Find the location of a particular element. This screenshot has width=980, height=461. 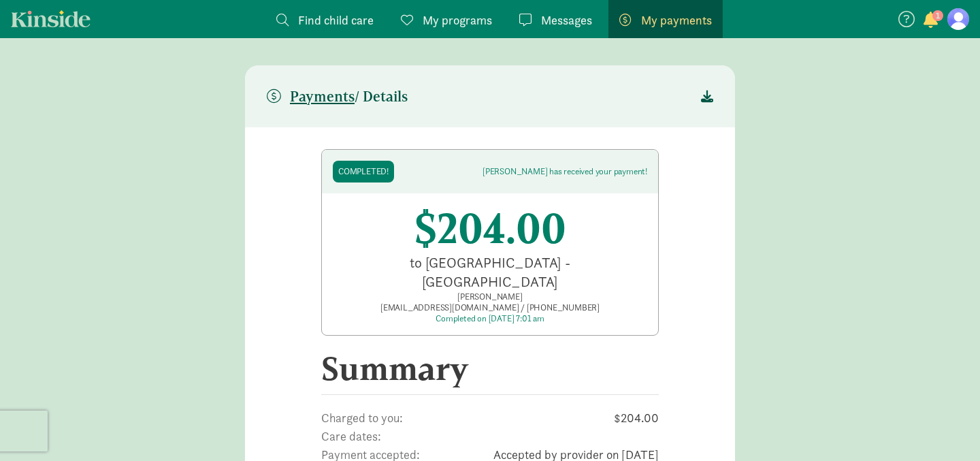

h5: / Details is located at coordinates (337, 97).